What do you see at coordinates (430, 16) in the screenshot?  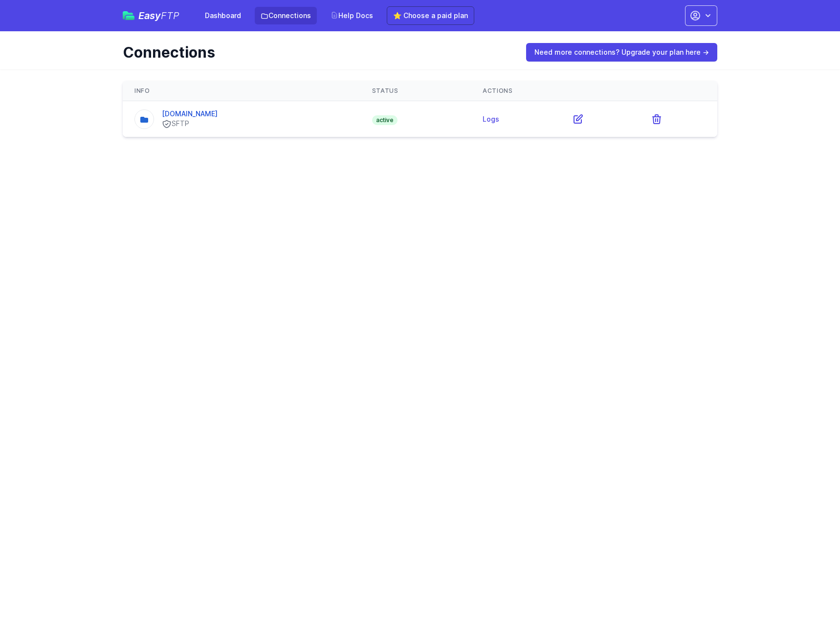 I see `a: ⭐ Choose a paid plan` at bounding box center [430, 16].